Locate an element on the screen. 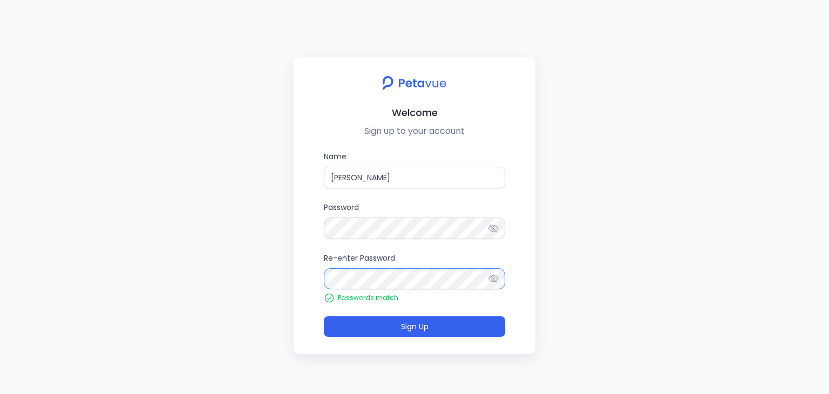  h2: Welcome is located at coordinates (414, 112).